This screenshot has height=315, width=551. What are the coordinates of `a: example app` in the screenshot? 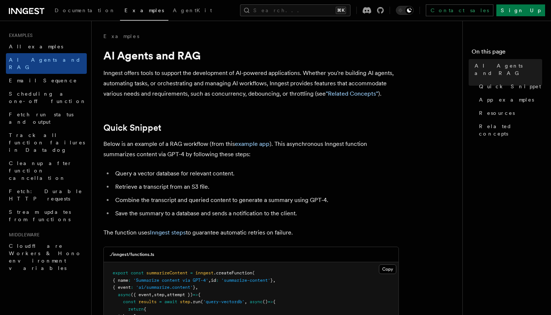 It's located at (252, 144).